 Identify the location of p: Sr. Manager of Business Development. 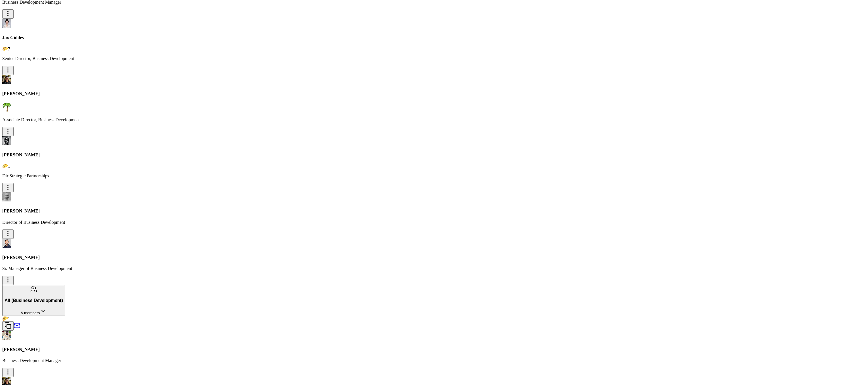
(434, 268).